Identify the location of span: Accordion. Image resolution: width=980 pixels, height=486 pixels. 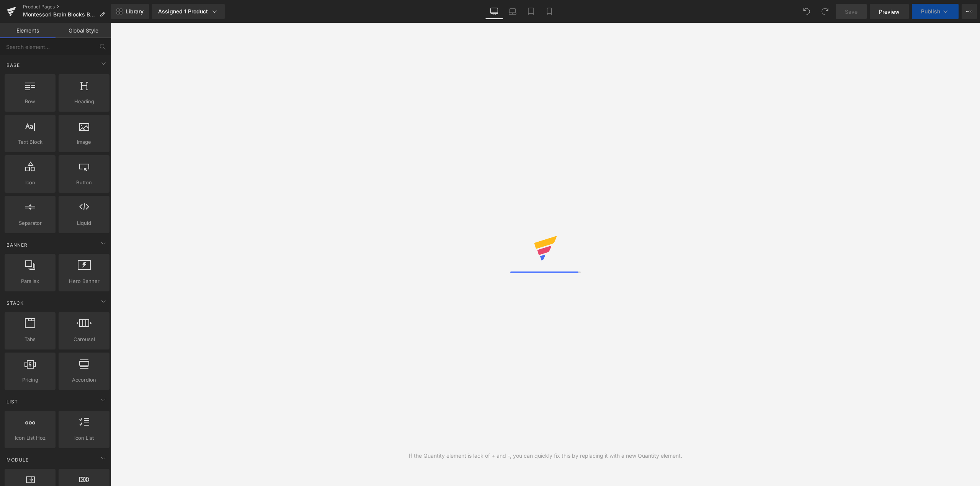
(84, 380).